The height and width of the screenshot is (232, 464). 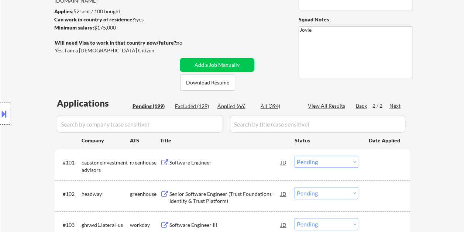 I want to click on div: Next, so click(x=396, y=106).